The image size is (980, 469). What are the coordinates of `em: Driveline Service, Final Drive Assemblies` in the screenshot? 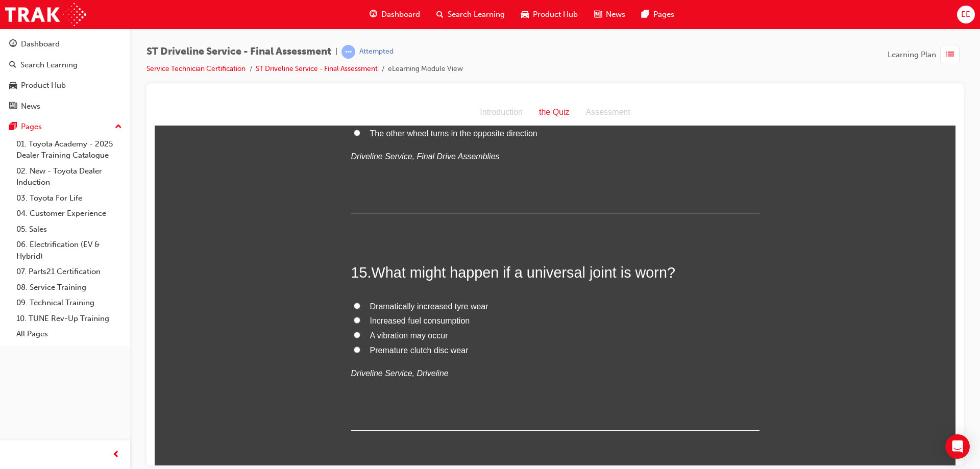 It's located at (271, 56).